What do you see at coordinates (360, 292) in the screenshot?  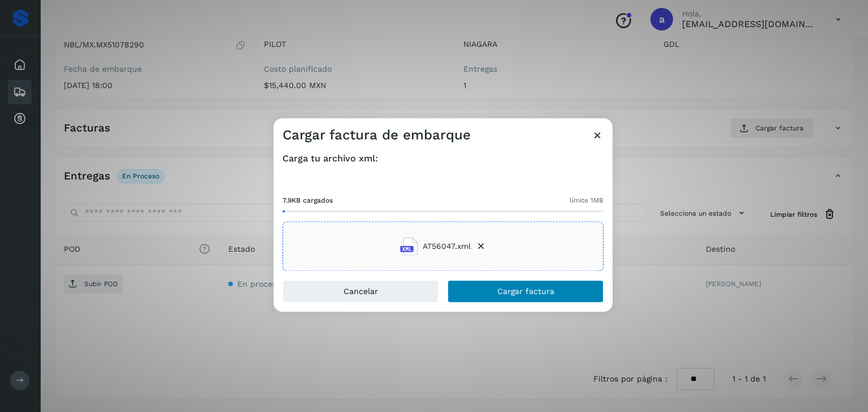 I see `span: Cancelar` at bounding box center [360, 292].